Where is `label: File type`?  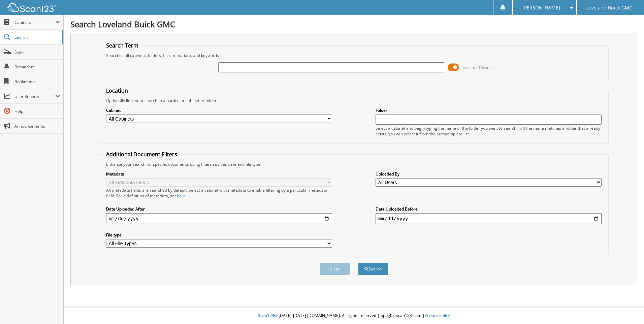 label: File type is located at coordinates (219, 235).